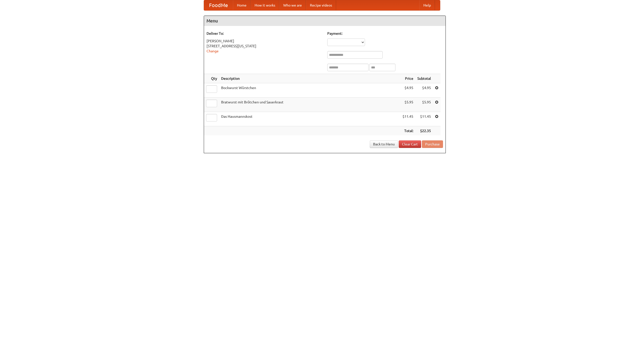 This screenshot has width=644, height=356. I want to click on td: Bratwurst mit Brötchen und Sauerkraut, so click(310, 105).